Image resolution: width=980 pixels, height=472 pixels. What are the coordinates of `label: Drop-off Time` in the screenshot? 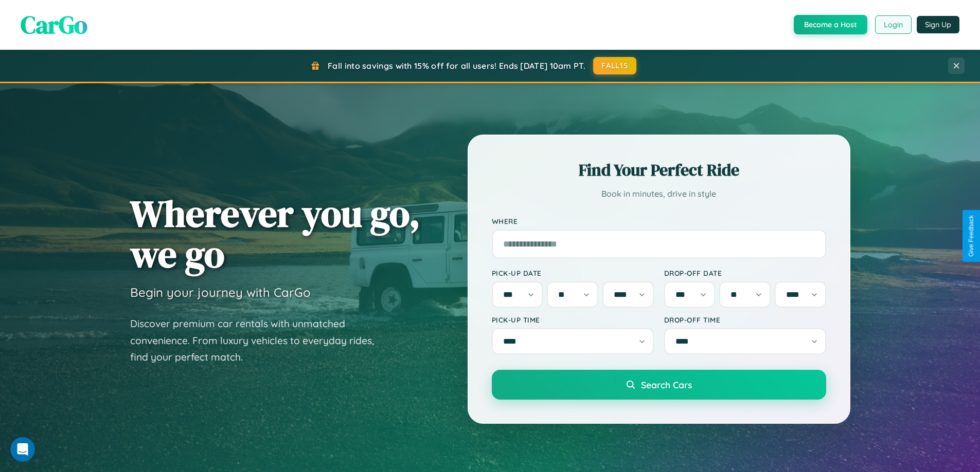 It's located at (745, 320).